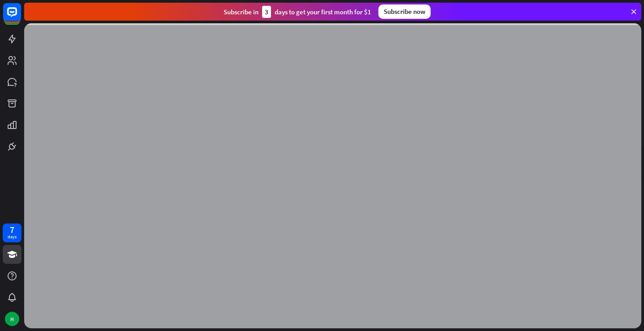 This screenshot has height=331, width=644. I want to click on div: 7, so click(12, 230).